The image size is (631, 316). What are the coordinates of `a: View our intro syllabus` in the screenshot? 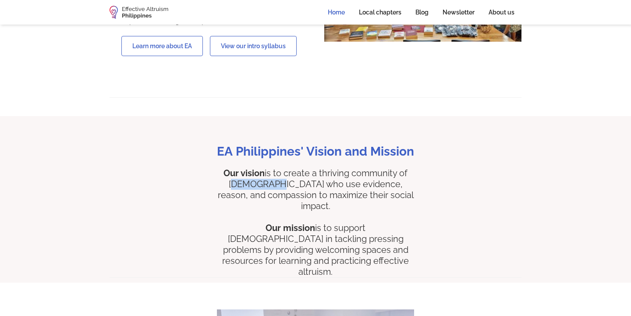 It's located at (253, 46).